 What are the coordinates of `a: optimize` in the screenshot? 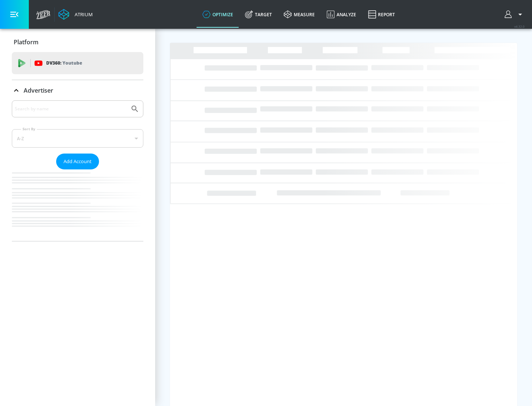 It's located at (217, 14).